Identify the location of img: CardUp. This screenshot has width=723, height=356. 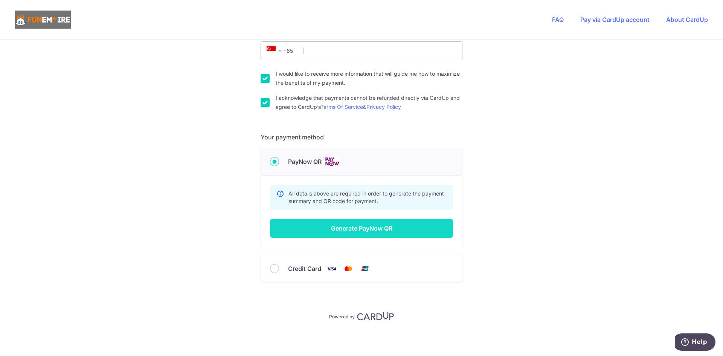
(375, 316).